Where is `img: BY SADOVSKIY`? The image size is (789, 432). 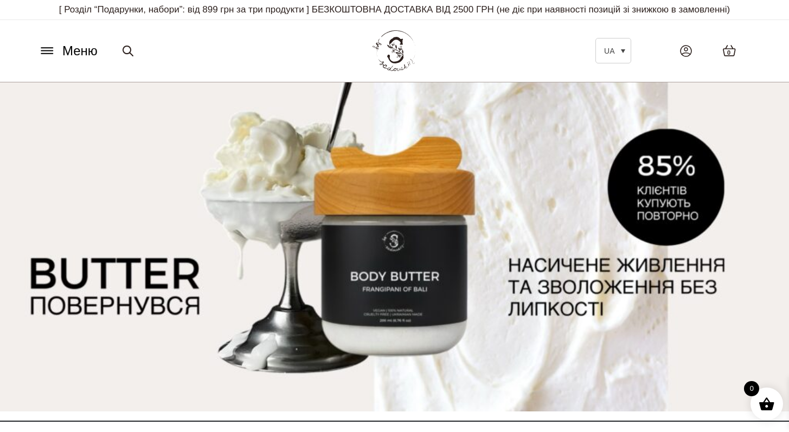 img: BY SADOVSKIY is located at coordinates (394, 50).